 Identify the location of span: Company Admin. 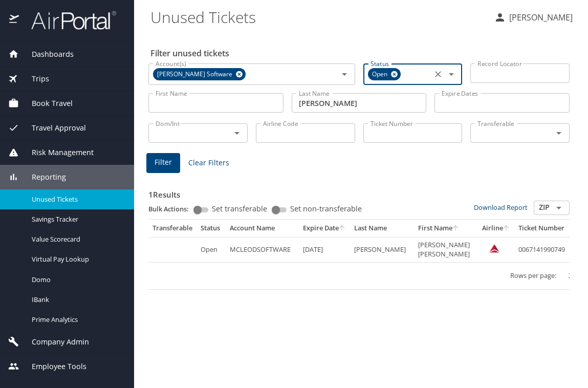
(54, 342).